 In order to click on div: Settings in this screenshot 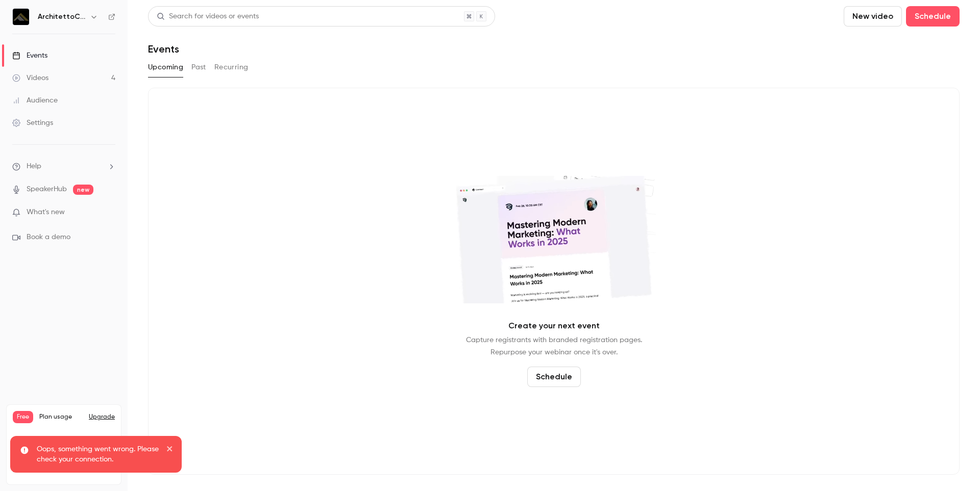, I will do `click(33, 123)`.